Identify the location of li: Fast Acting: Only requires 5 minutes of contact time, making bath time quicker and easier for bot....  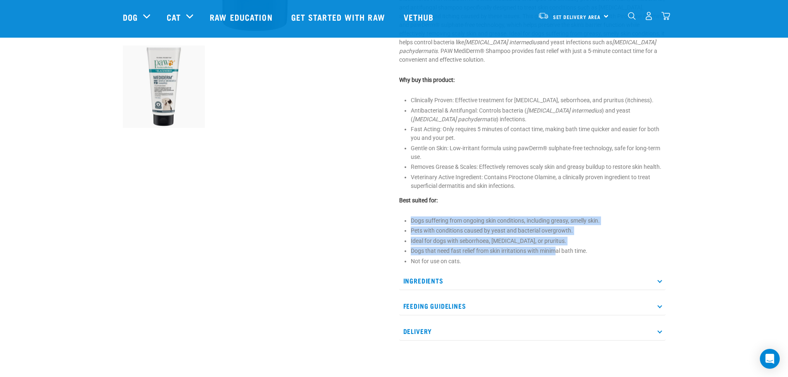
(538, 134).